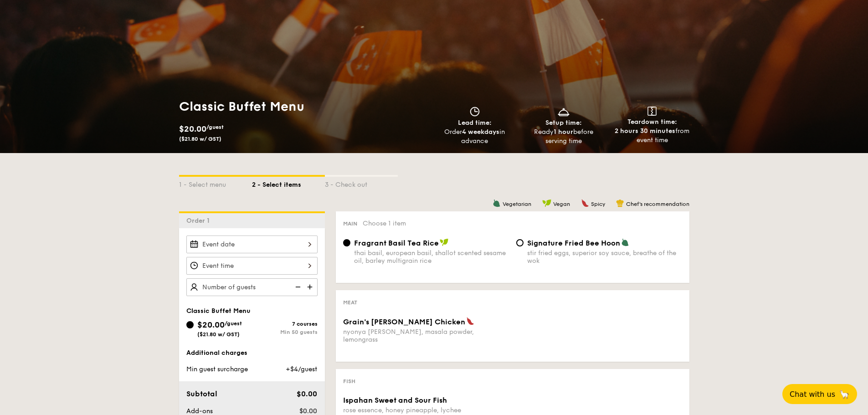 Image resolution: width=868 pixels, height=415 pixels. What do you see at coordinates (604, 257) in the screenshot?
I see `div: stir fried eggs, superior soy sauce, breathe of the wok` at bounding box center [604, 257].